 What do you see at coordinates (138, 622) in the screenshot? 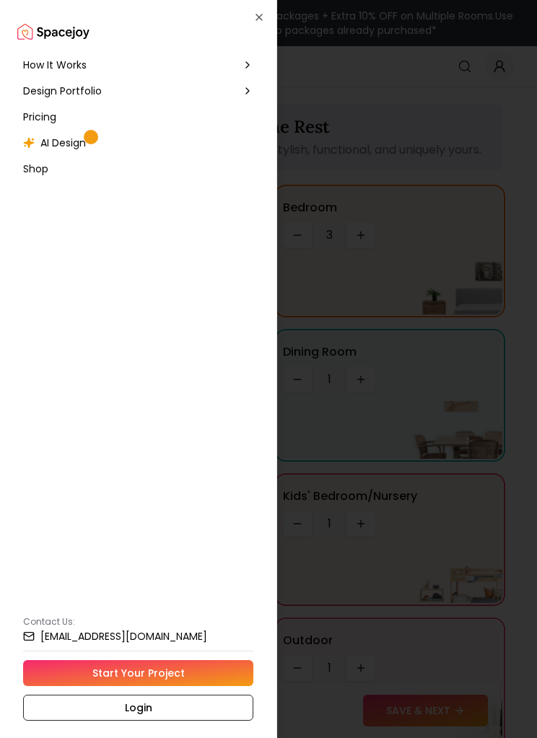
I see `p: Contact Us:` at bounding box center [138, 622].